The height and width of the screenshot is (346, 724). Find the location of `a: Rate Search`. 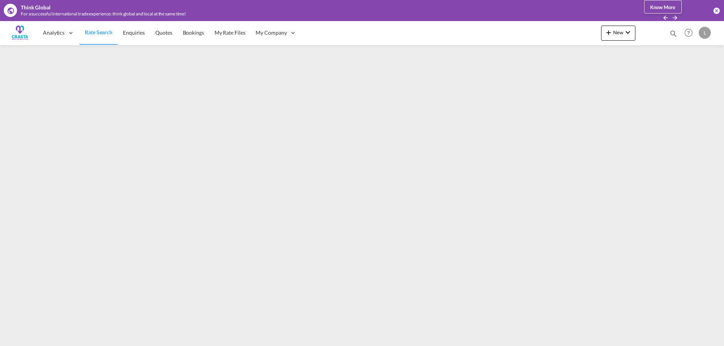

a: Rate Search is located at coordinates (98, 32).